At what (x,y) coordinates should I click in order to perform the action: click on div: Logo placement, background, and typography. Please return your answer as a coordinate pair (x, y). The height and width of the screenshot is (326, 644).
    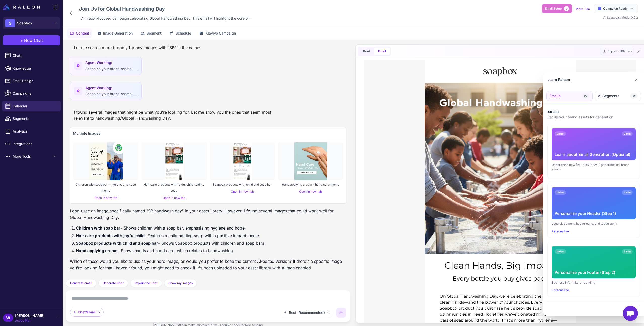
    Looking at the image, I should click on (594, 224).